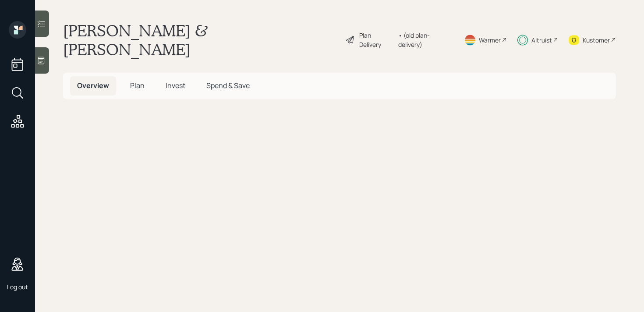  I want to click on div: Altruist, so click(541, 40).